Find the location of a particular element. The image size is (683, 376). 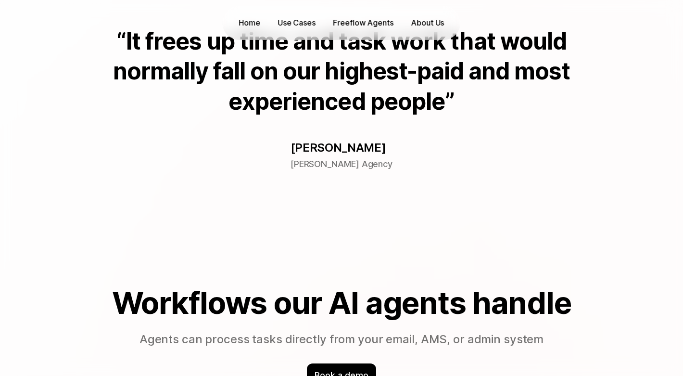

p: Home is located at coordinates (249, 23).